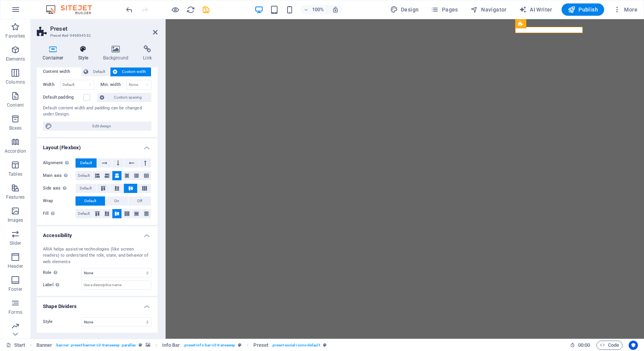 The image size is (644, 351). I want to click on p: Forms, so click(15, 312).